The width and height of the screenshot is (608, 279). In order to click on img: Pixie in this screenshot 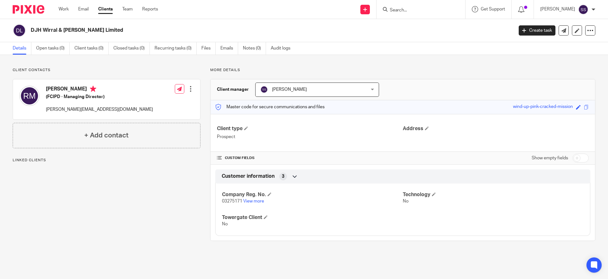, I will do `click(29, 9)`.